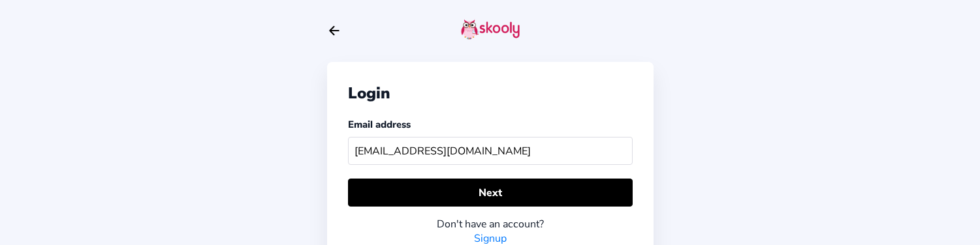  What do you see at coordinates (334, 30) in the screenshot?
I see `ion-icon: arrow back outline` at bounding box center [334, 30].